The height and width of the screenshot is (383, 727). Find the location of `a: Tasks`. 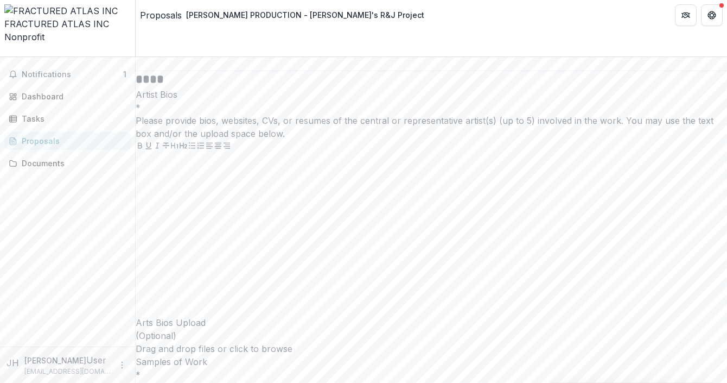

a: Tasks is located at coordinates (67, 118).